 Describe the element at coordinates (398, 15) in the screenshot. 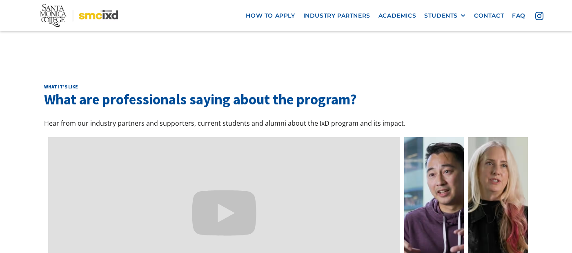

I see `a: Academics` at that location.